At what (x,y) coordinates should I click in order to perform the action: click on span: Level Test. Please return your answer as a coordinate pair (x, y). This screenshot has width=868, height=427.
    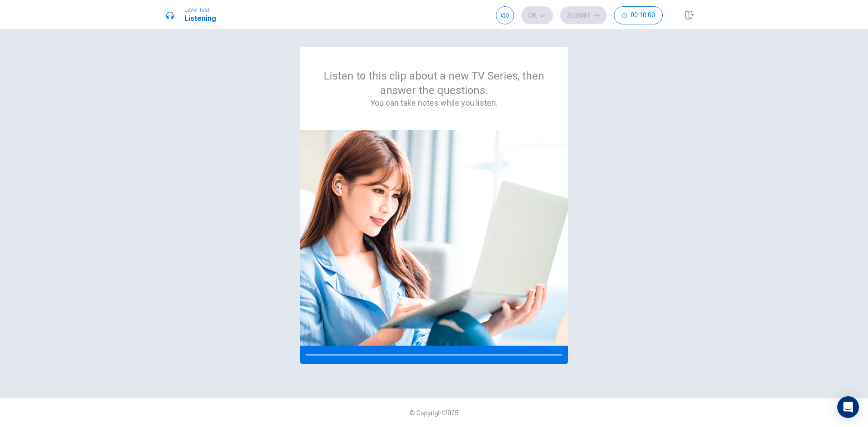
    Looking at the image, I should click on (200, 10).